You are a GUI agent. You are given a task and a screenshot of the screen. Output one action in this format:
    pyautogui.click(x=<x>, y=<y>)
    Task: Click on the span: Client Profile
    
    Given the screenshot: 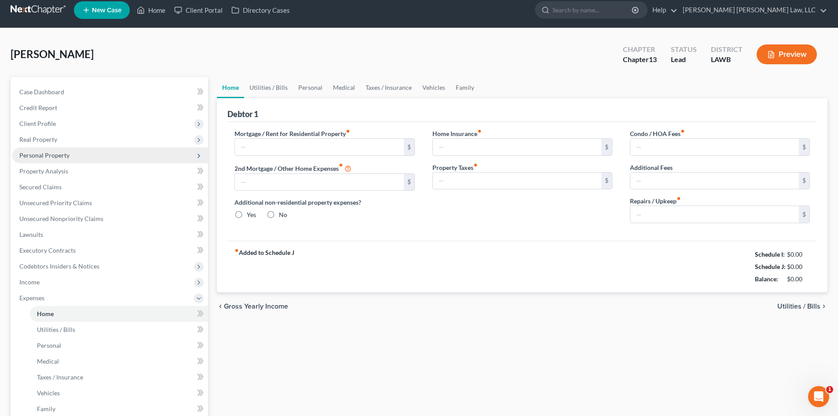 What is the action you would take?
    pyautogui.click(x=37, y=123)
    